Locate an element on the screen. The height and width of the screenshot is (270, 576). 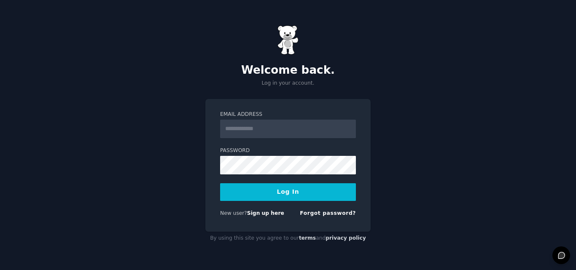
label: Password is located at coordinates (288, 151).